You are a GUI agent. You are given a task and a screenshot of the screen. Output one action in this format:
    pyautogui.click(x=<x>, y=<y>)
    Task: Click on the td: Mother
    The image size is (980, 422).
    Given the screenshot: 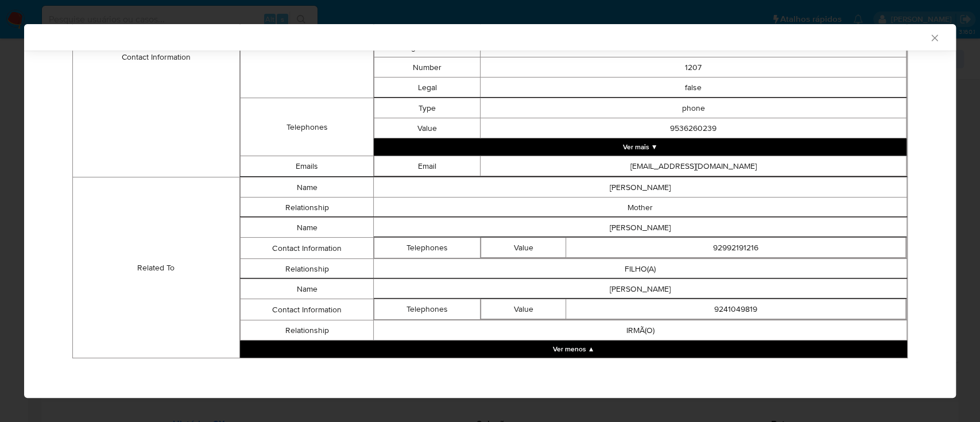 What is the action you would take?
    pyautogui.click(x=640, y=207)
    